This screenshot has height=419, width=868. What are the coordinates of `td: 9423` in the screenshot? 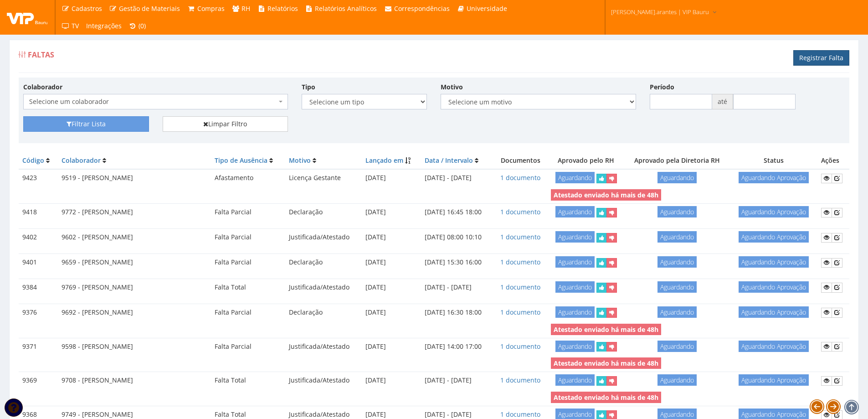 It's located at (38, 178).